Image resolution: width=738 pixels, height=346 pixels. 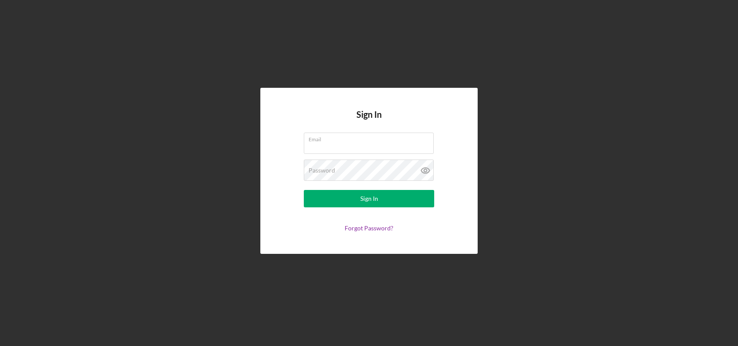 I want to click on h4: Sign In, so click(x=369, y=121).